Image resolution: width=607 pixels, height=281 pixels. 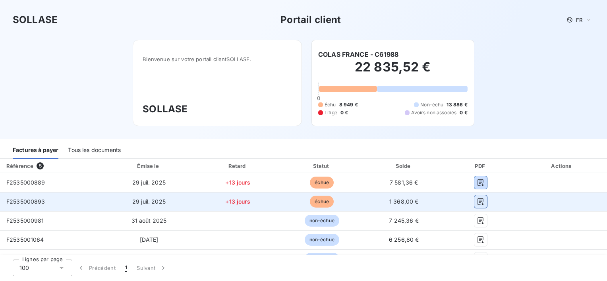 What do you see at coordinates (404, 182) in the screenshot?
I see `span: 7 581,36 €` at bounding box center [404, 182].